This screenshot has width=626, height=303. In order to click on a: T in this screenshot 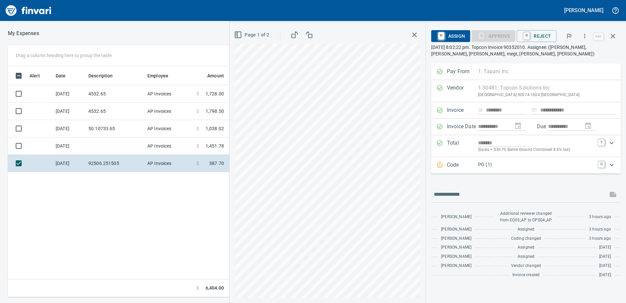, I will do `click(602, 142)`.